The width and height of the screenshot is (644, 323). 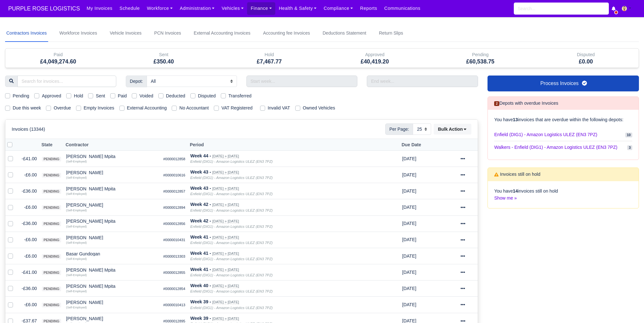 What do you see at coordinates (51, 96) in the screenshot?
I see `label: Approved` at bounding box center [51, 96].